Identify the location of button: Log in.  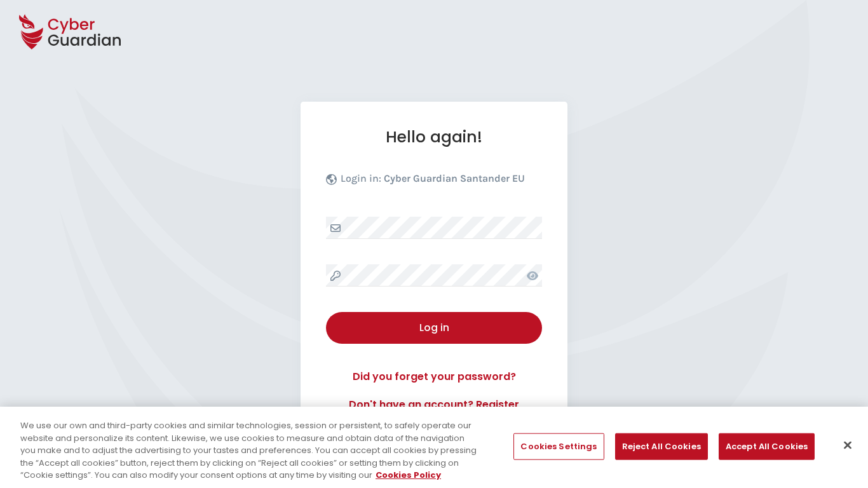
(434, 328).